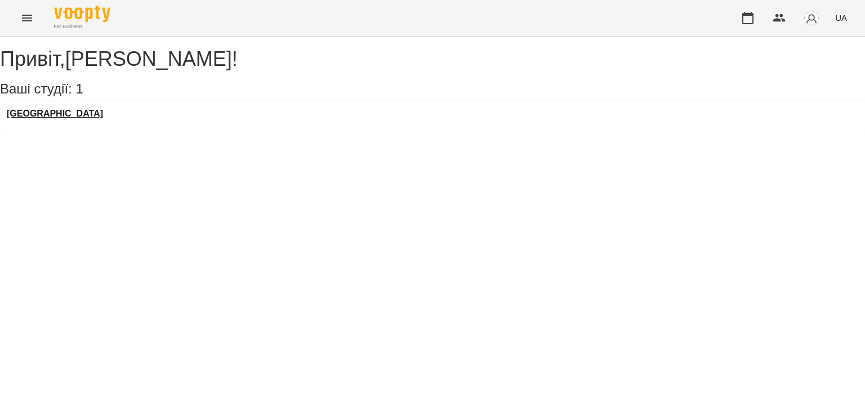  I want to click on span: UA, so click(841, 17).